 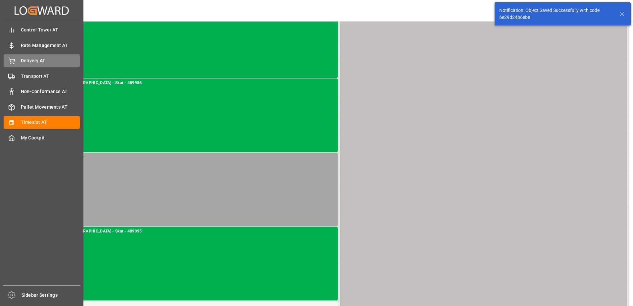 I want to click on div: No. of Pallets -, so click(x=194, y=163).